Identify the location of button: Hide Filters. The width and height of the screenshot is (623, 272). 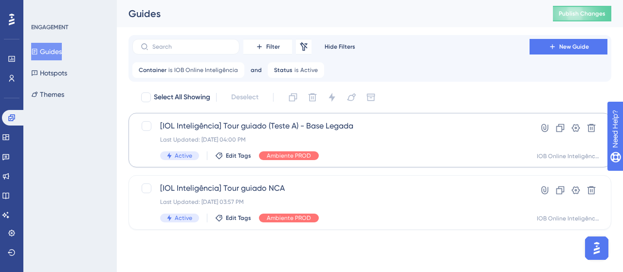
(340, 47).